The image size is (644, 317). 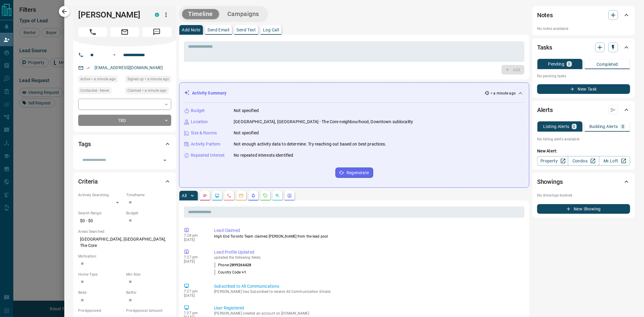 I want to click on p: Send Email, so click(x=219, y=30).